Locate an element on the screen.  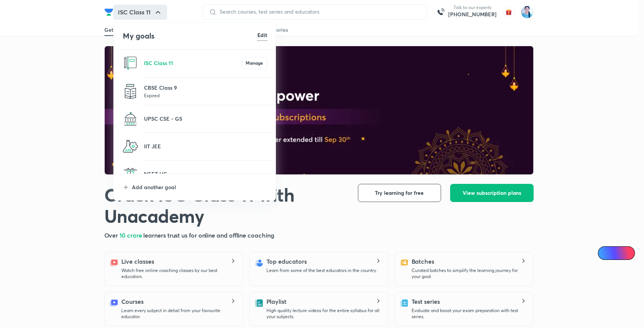
img: ISC Class 11 is located at coordinates (130, 63).